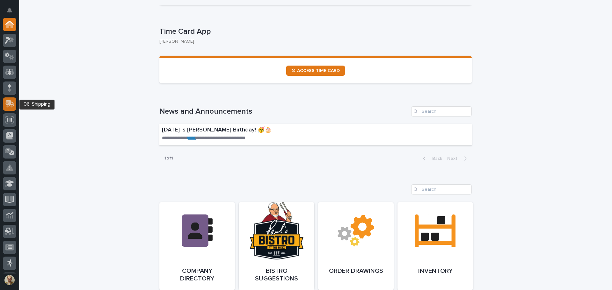  Describe the element at coordinates (197, 246) in the screenshot. I see `a: Company Directory` at that location.